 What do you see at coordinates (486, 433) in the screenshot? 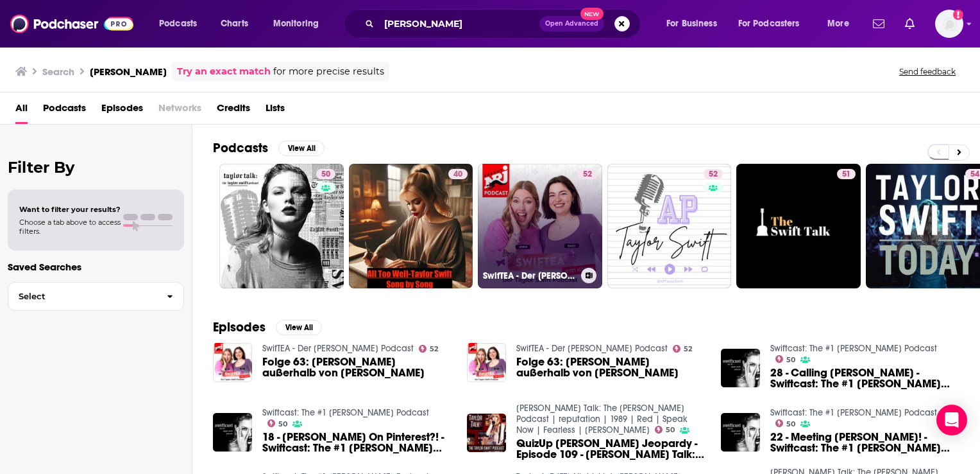
I see `img: QuizUp Taylor Swift Jeopardy - Episode 109 - Taylor Talk: The Taylor Swift Podcast` at bounding box center [486, 433].